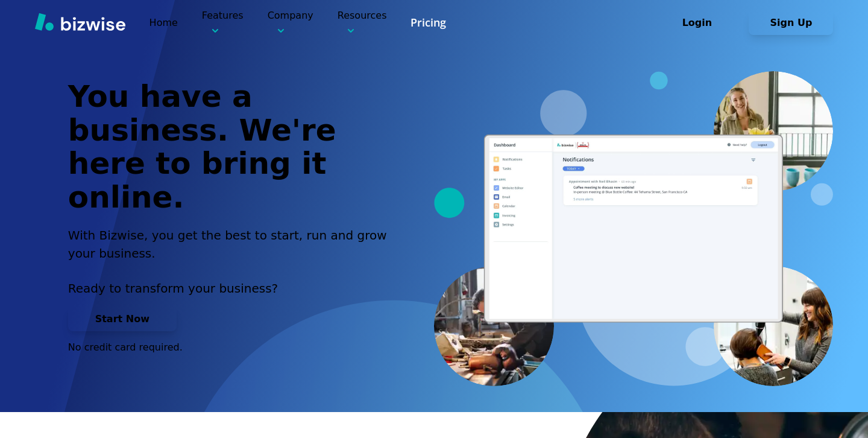 Image resolution: width=868 pixels, height=438 pixels. Describe the element at coordinates (80, 22) in the screenshot. I see `img: Bizwise Logo` at that location.